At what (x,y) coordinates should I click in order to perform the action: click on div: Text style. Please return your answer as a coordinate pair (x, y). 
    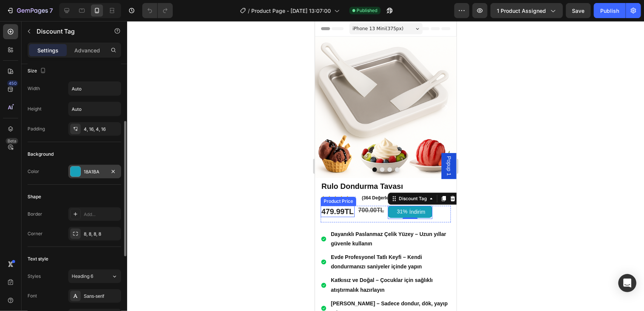
    Looking at the image, I should click on (38, 259).